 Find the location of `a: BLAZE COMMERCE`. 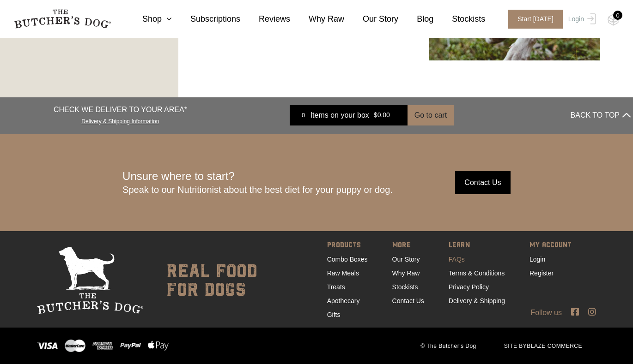

a: BLAZE COMMERCE is located at coordinates (554, 346).